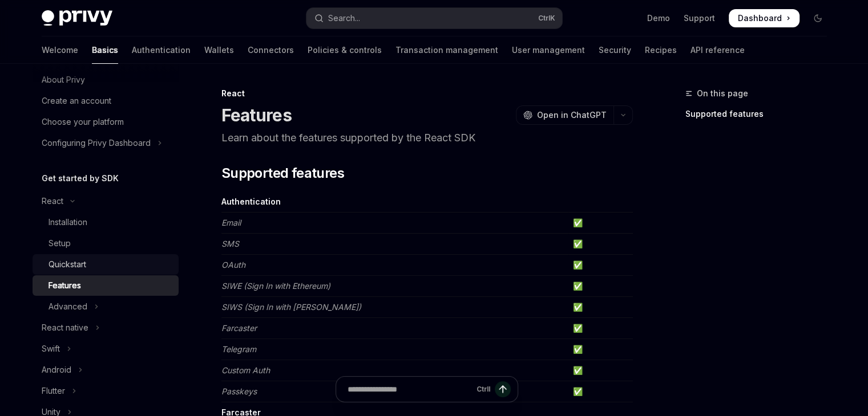 The height and width of the screenshot is (416, 868). I want to click on a: User management, so click(548, 50).